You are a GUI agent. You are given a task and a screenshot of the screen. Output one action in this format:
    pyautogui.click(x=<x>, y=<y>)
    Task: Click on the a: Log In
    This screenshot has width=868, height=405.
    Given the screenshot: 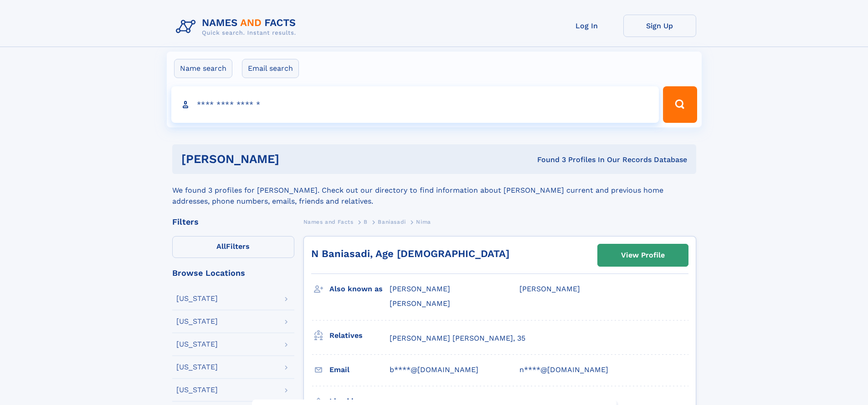 What is the action you would take?
    pyautogui.click(x=587, y=26)
    